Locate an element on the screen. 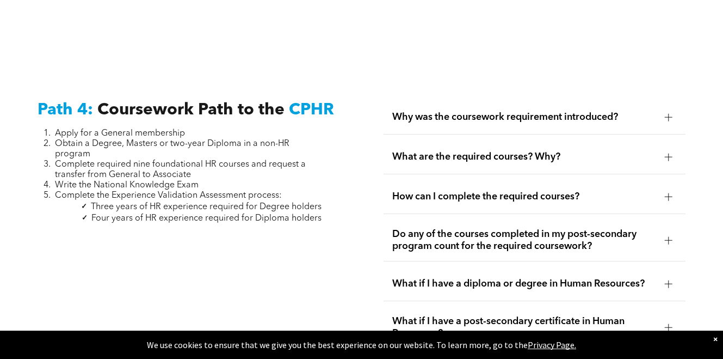  span: Coursework Path to the is located at coordinates (191, 110).